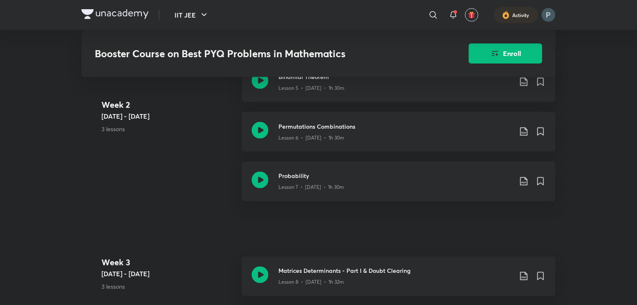 The image size is (637, 305). Describe the element at coordinates (395, 126) in the screenshot. I see `h3: Permutations Combinations` at that location.